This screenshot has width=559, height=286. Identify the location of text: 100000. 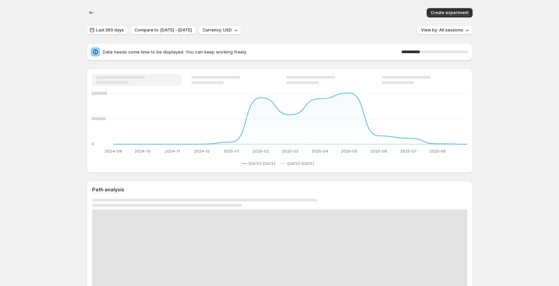
(99, 119).